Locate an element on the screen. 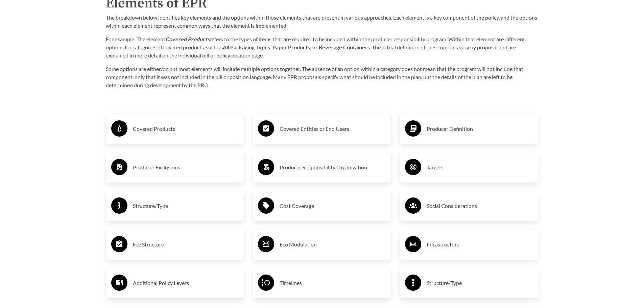 The width and height of the screenshot is (644, 308). h3: Fee Structure is located at coordinates (186, 244).